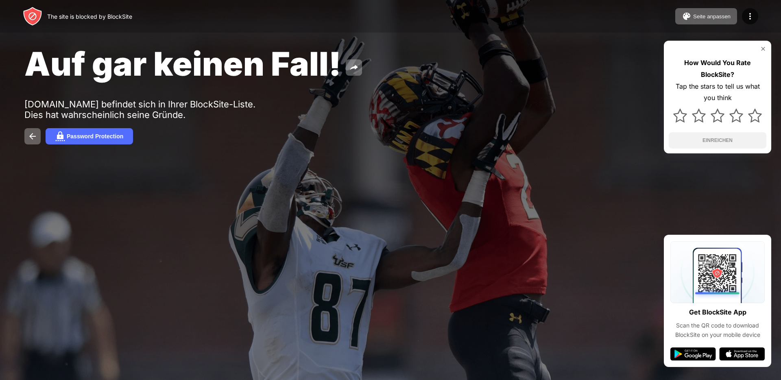  What do you see at coordinates (60, 136) in the screenshot?
I see `img: password.svg` at bounding box center [60, 136].